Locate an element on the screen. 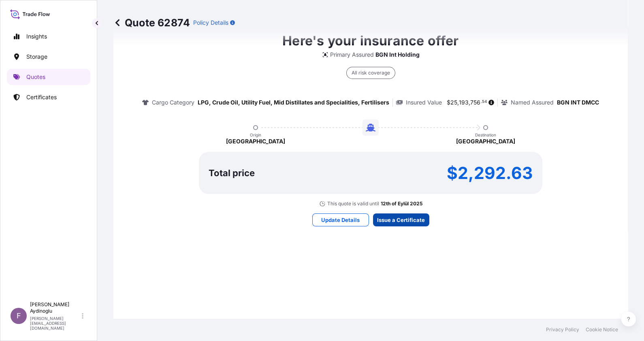 Image resolution: width=644 pixels, height=341 pixels. p: Quotes is located at coordinates (35, 77).